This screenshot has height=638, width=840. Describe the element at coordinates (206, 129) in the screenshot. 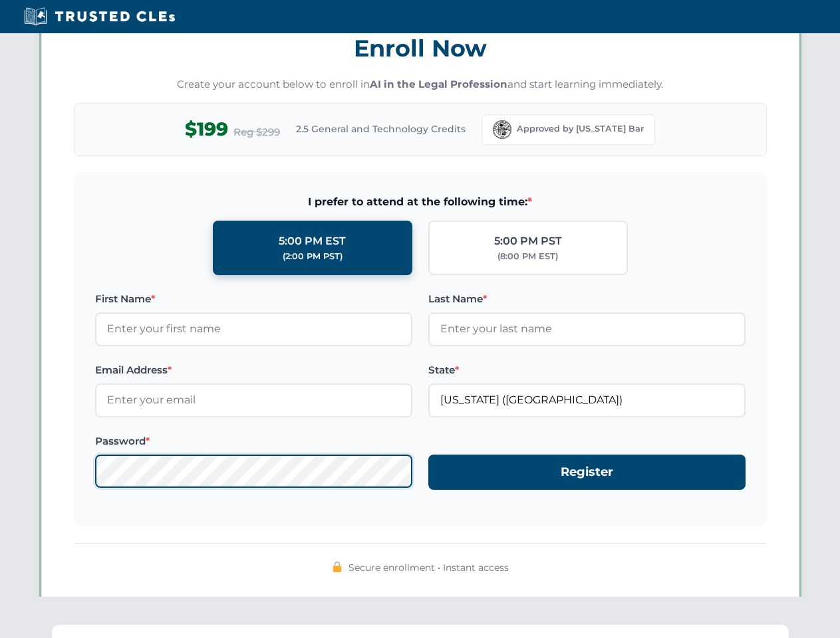

I see `span: $199` at that location.